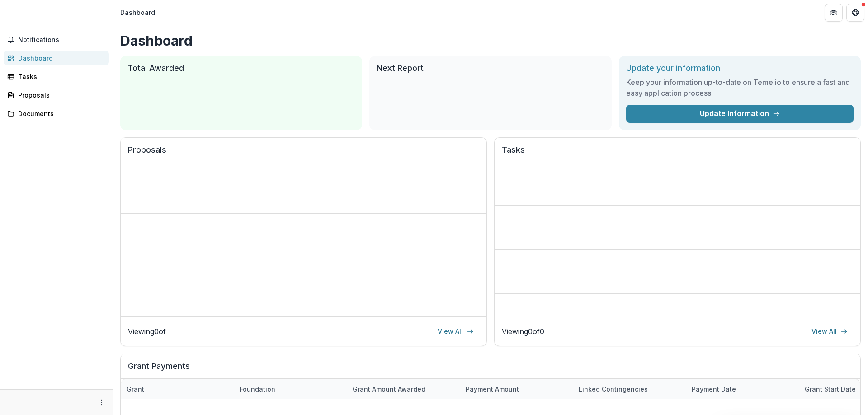 The image size is (868, 415). I want to click on h2: Total Awarded, so click(241, 68).